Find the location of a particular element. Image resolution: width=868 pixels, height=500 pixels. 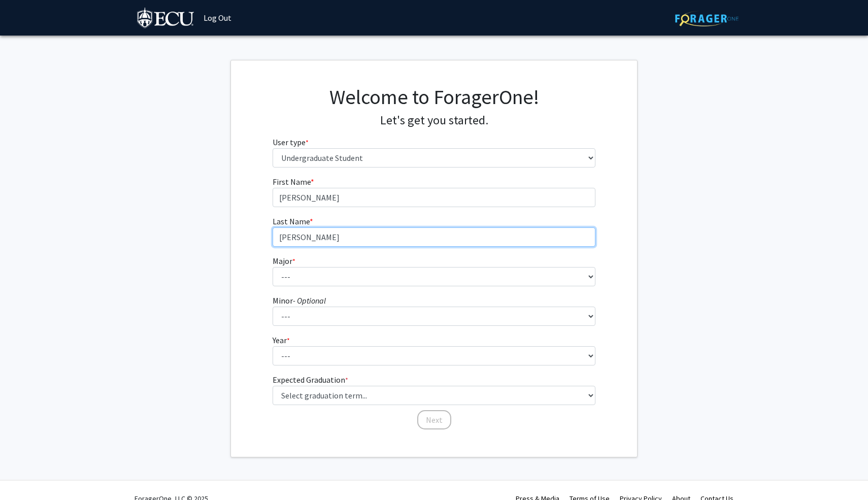

label: Year is located at coordinates (281, 341).